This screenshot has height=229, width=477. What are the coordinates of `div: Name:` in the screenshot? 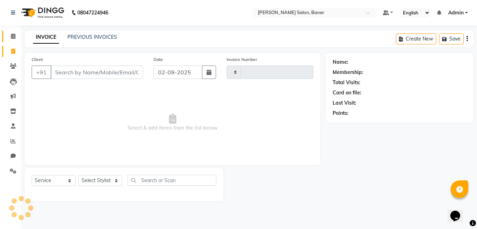 It's located at (341, 62).